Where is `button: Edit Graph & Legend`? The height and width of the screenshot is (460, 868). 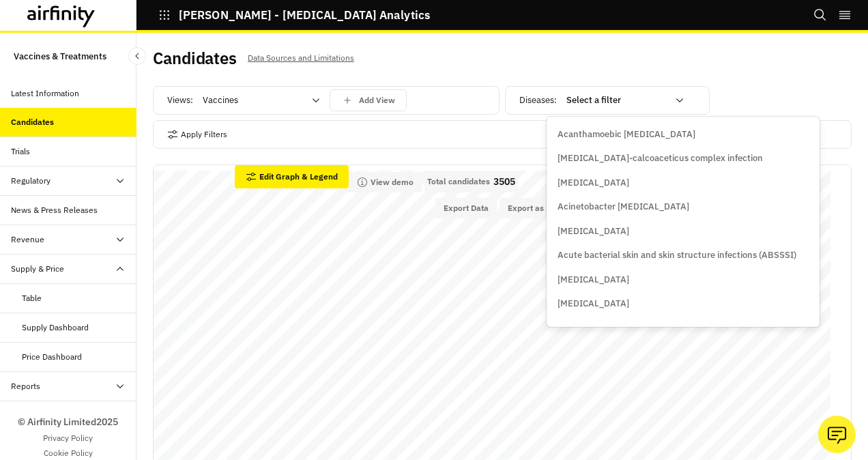
button: Edit Graph & Legend is located at coordinates (292, 177).